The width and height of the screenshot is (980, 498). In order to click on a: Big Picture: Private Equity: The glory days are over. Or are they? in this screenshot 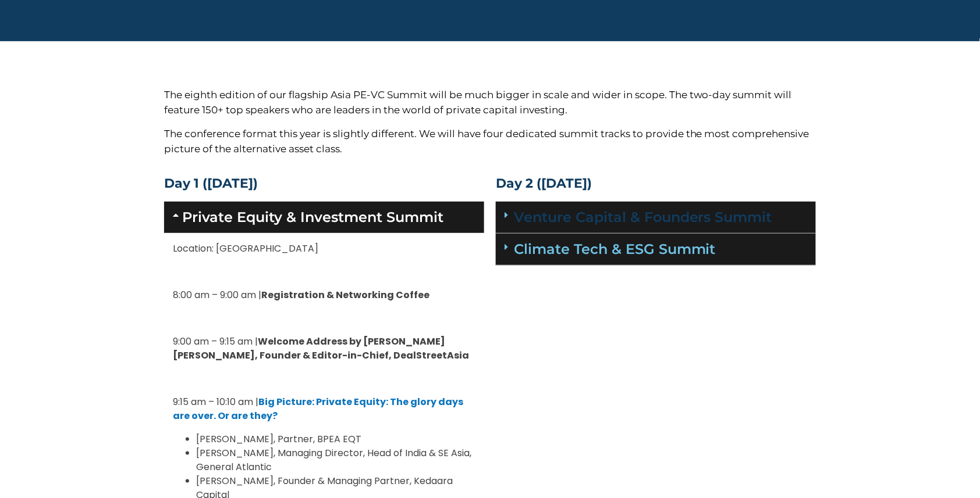, I will do `click(318, 409)`.